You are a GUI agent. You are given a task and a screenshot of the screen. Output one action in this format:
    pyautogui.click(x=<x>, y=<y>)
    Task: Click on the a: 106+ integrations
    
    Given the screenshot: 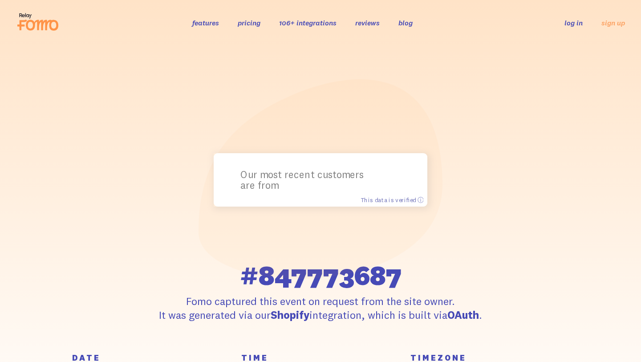 What is the action you would take?
    pyautogui.click(x=308, y=23)
    